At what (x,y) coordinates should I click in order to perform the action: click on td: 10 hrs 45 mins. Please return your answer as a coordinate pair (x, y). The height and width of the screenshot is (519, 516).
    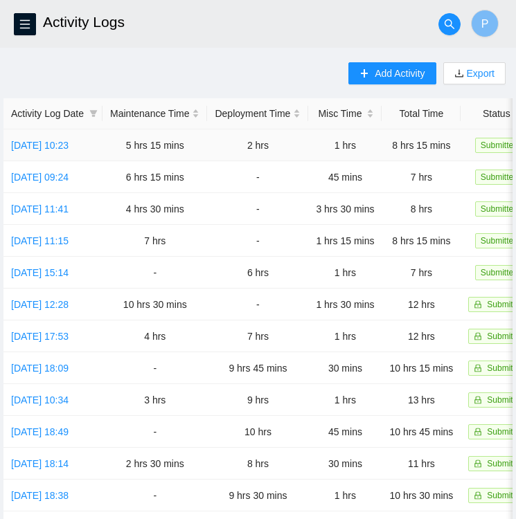
    Looking at the image, I should click on (421, 432).